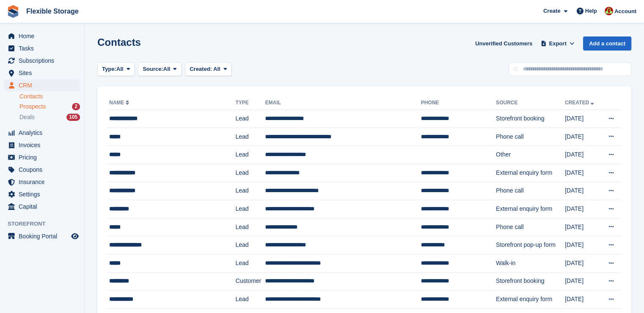  I want to click on div: 105, so click(73, 117).